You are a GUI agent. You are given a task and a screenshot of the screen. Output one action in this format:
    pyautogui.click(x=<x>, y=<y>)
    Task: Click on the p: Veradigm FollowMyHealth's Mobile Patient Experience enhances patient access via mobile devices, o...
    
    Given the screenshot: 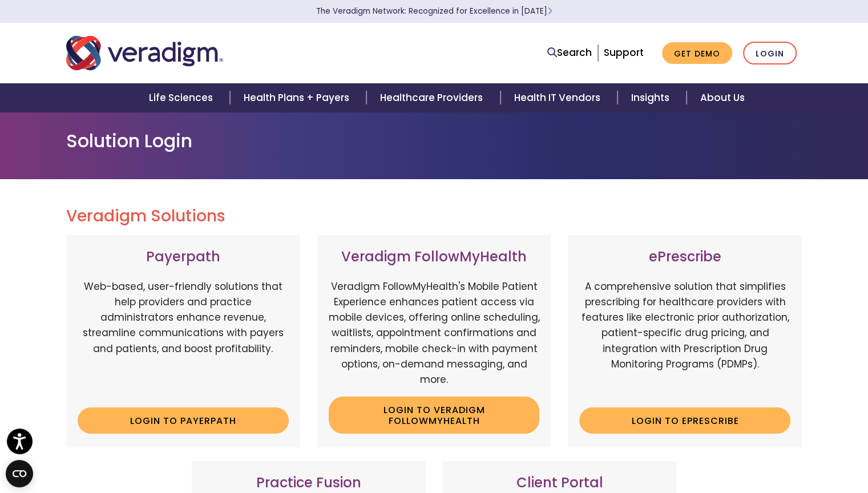 What is the action you would take?
    pyautogui.click(x=435, y=333)
    